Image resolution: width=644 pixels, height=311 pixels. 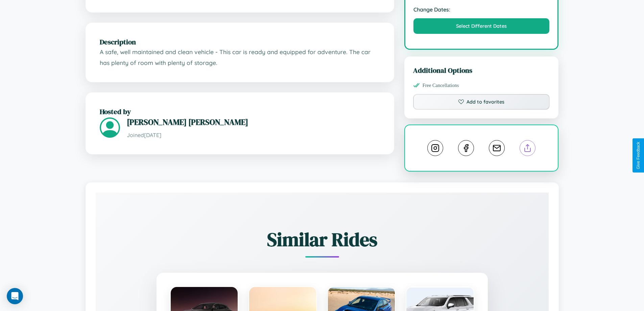 What do you see at coordinates (638, 155) in the screenshot?
I see `div: Give Feedback` at bounding box center [638, 155].